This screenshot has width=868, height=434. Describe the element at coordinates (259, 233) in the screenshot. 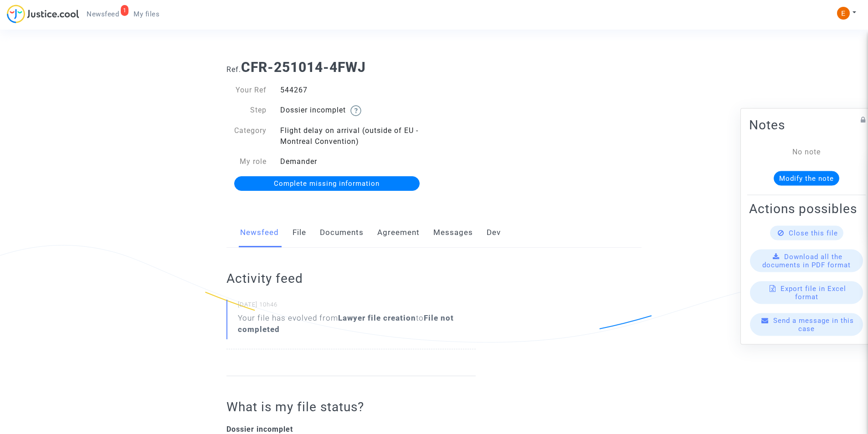

I see `a: Newsfeed` at that location.